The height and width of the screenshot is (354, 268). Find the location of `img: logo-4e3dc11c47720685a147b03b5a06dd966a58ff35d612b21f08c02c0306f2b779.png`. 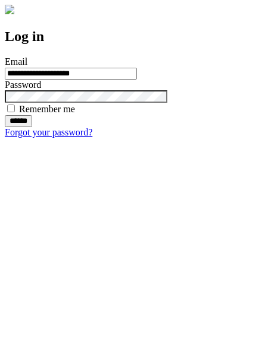

img: logo-4e3dc11c47720685a147b03b5a06dd966a58ff35d612b21f08c02c0306f2b779.png is located at coordinates (10, 10).